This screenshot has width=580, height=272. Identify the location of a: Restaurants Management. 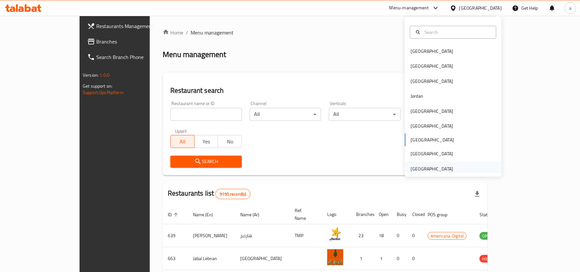
(129, 26).